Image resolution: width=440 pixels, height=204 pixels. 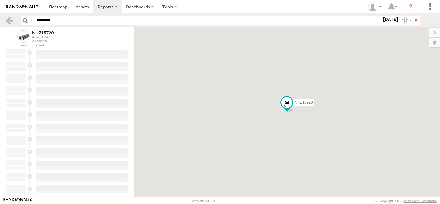 I want to click on label: Search Query, so click(x=32, y=20).